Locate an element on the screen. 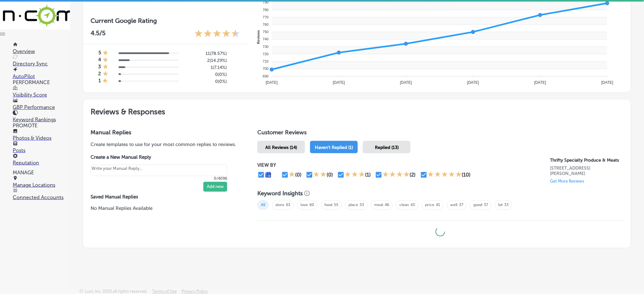 The image size is (644, 294). h5: 11 ( 78.57% ) is located at coordinates (205, 53).